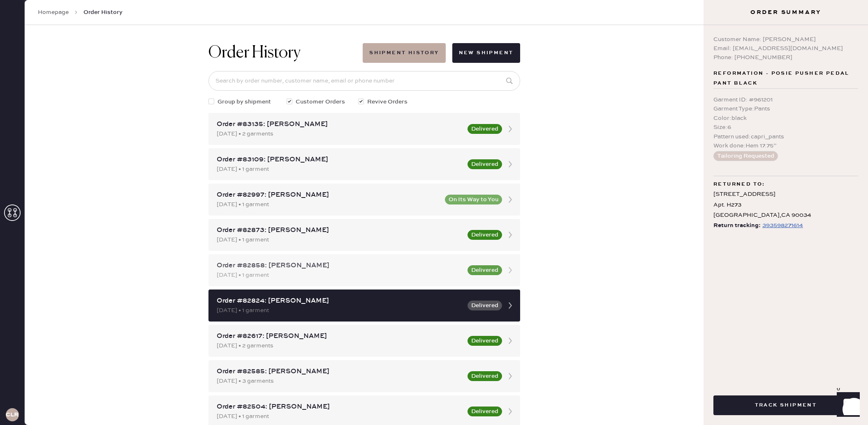 This screenshot has height=425, width=868. Describe the element at coordinates (103, 12) in the screenshot. I see `span: Order History` at that location.